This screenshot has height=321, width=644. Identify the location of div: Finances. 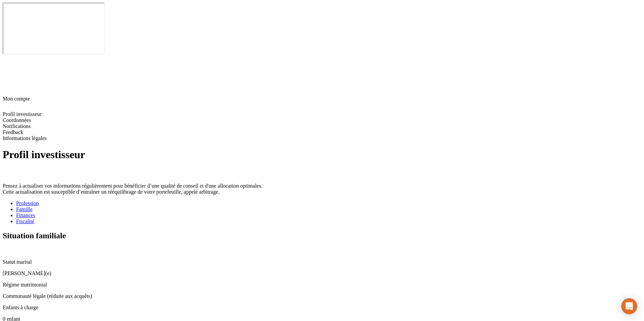
(329, 215).